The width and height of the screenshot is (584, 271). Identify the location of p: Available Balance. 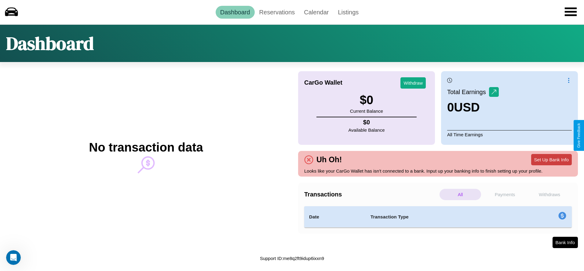
(367, 130).